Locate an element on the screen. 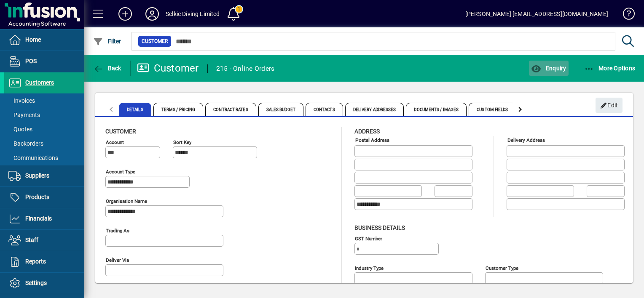  span: Contacts is located at coordinates (324, 110).